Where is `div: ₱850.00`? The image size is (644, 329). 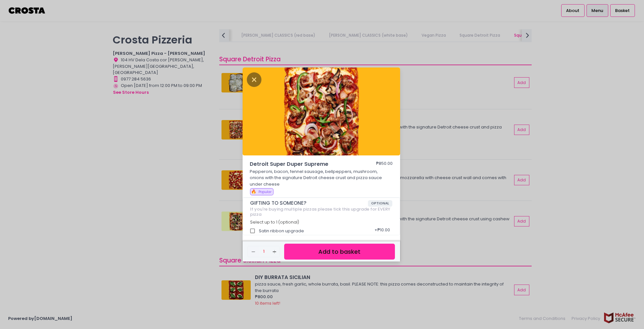
div: ₱850.00 is located at coordinates (384, 164).